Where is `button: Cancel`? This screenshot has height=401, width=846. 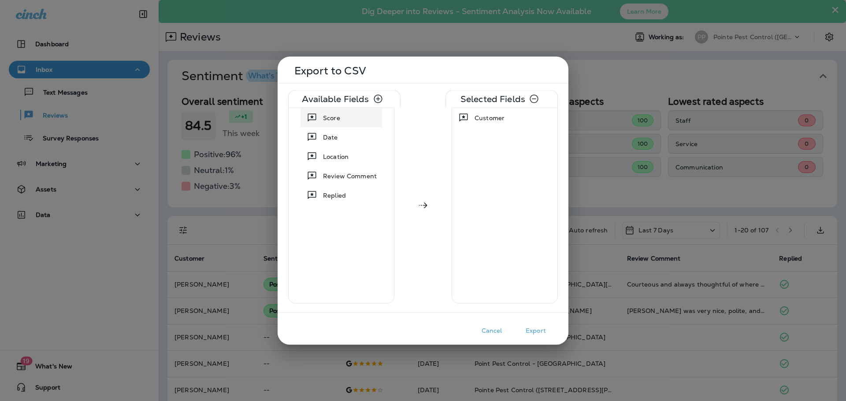
button: Cancel is located at coordinates (492, 330).